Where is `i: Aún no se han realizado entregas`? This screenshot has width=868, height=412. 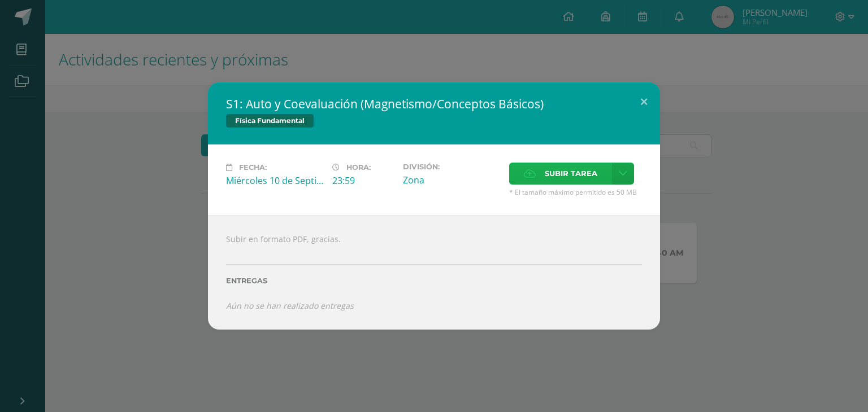
i: Aún no se han realizado entregas is located at coordinates (290, 306).